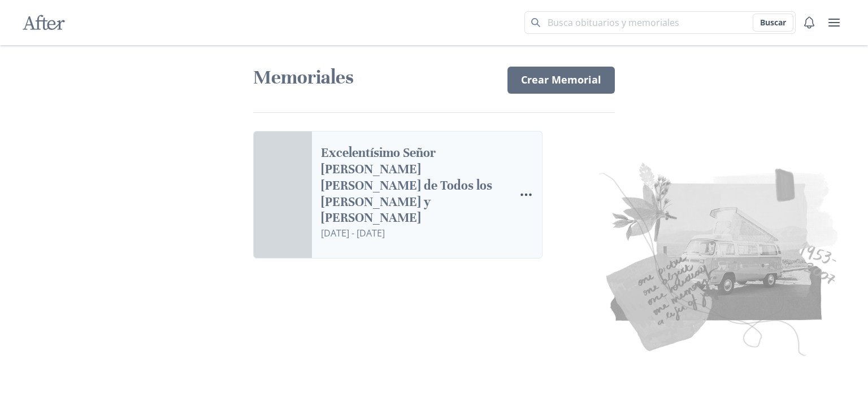 This screenshot has height=412, width=868. Describe the element at coordinates (526, 194) in the screenshot. I see `button: Options` at that location.